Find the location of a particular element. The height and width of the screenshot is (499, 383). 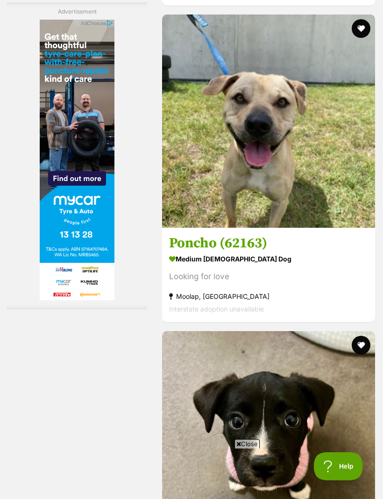

h3: Poncho (62163) is located at coordinates (269, 243).